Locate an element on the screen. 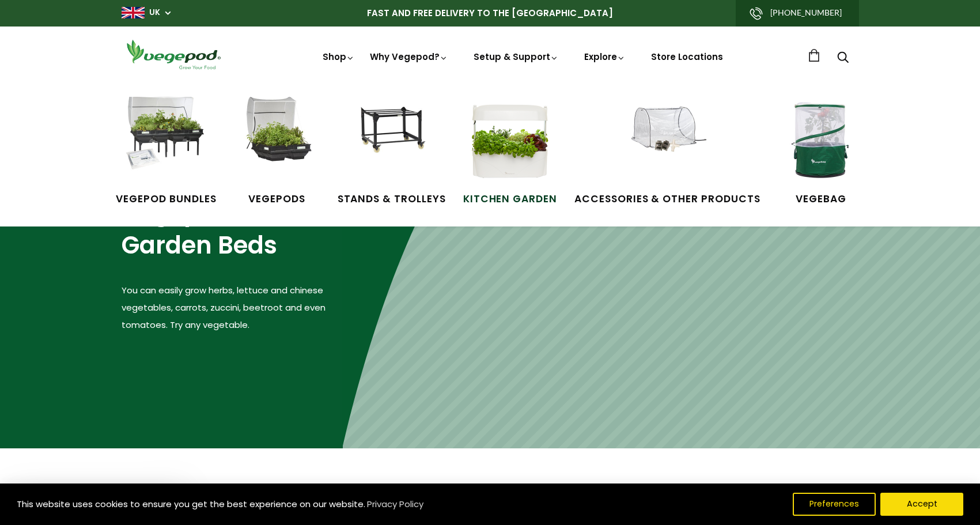  a: Explore is located at coordinates (605, 56).